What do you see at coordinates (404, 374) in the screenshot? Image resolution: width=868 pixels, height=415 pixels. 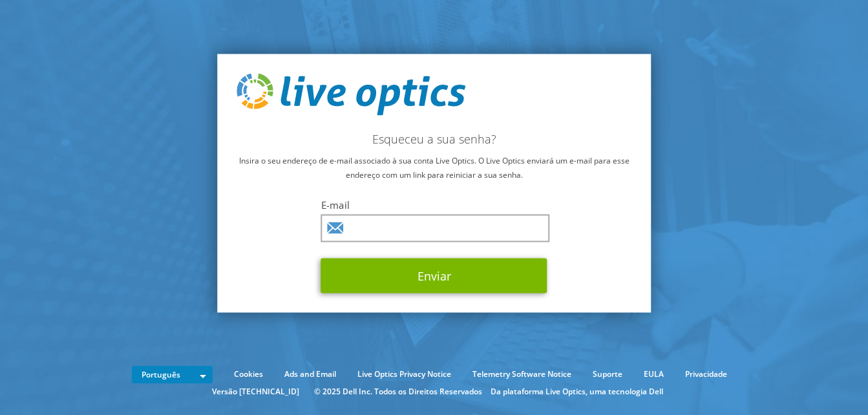 I see `a: Live Optics Privacy Notice` at bounding box center [404, 374].